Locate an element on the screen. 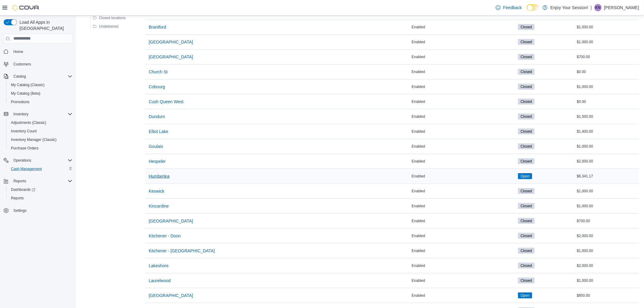 The image size is (644, 308). a: Promotions is located at coordinates (20, 102).